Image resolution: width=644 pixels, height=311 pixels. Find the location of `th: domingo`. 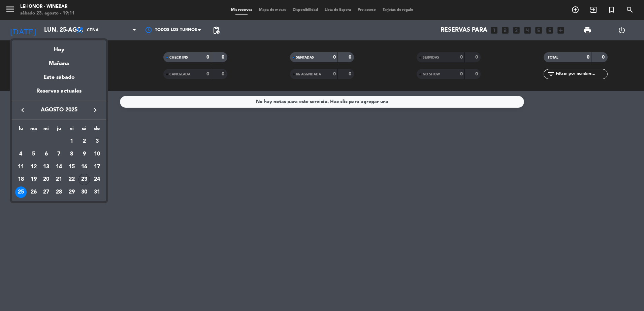

th: domingo is located at coordinates (97, 130).